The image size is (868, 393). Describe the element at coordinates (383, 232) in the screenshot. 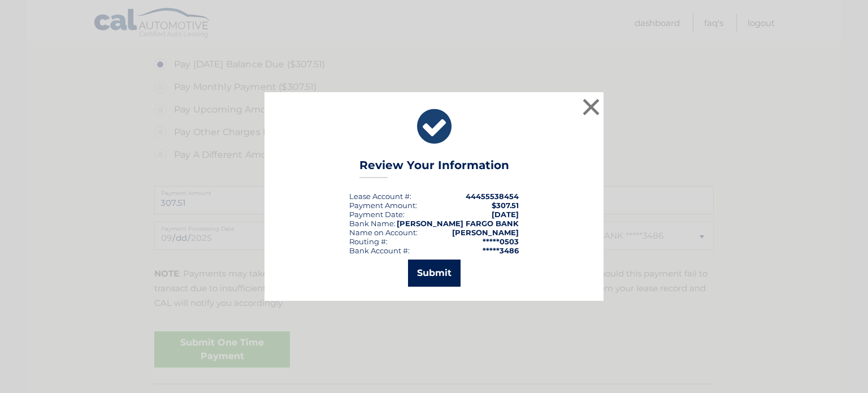

I see `div: Name on Account:` at that location.